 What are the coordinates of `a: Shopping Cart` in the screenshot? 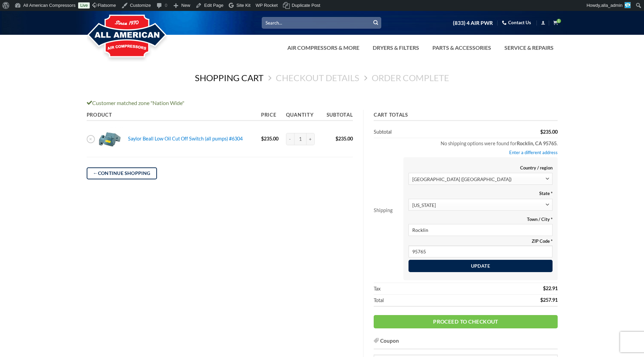 It's located at (229, 77).